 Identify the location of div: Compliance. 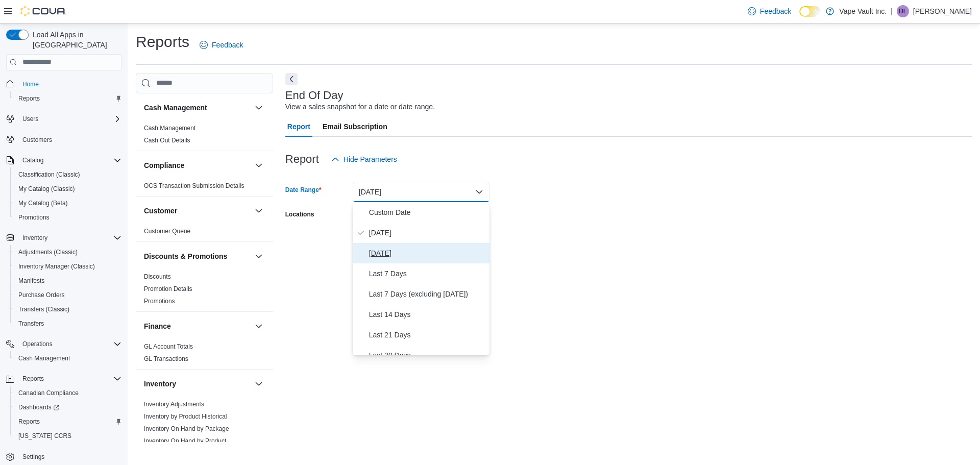
(204, 188).